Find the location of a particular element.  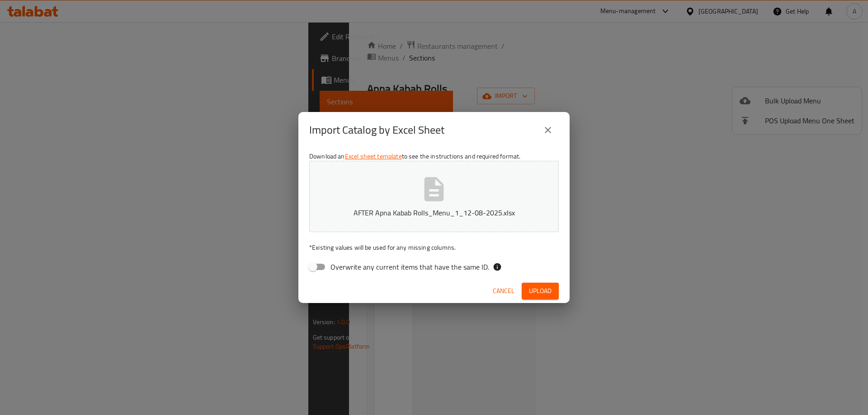

button: close is located at coordinates (547, 130).